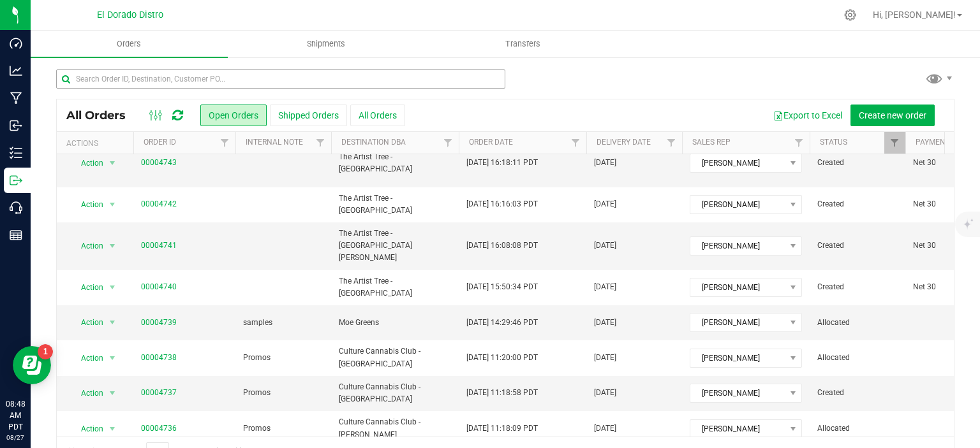 The height and width of the screenshot is (448, 980). Describe the element at coordinates (378, 116) in the screenshot. I see `button: All Orders` at that location.